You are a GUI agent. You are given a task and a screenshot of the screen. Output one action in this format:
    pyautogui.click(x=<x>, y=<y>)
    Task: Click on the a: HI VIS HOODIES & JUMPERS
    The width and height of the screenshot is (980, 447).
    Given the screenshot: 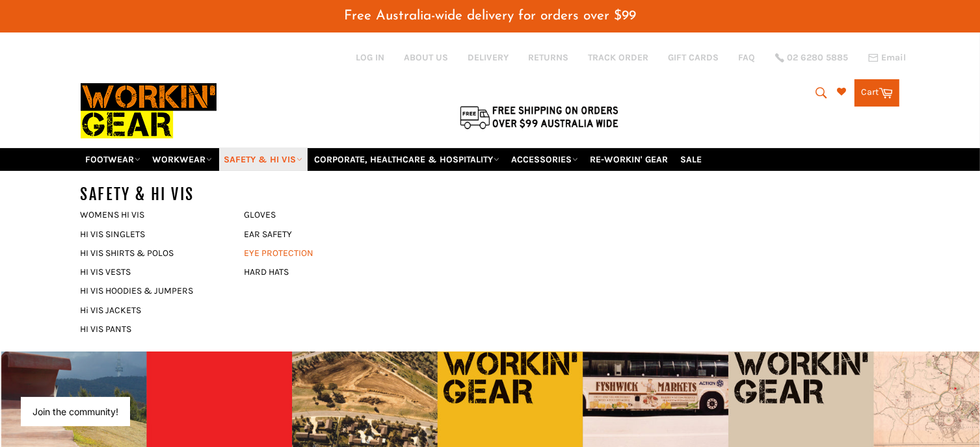 What is the action you would take?
    pyautogui.click(x=153, y=290)
    